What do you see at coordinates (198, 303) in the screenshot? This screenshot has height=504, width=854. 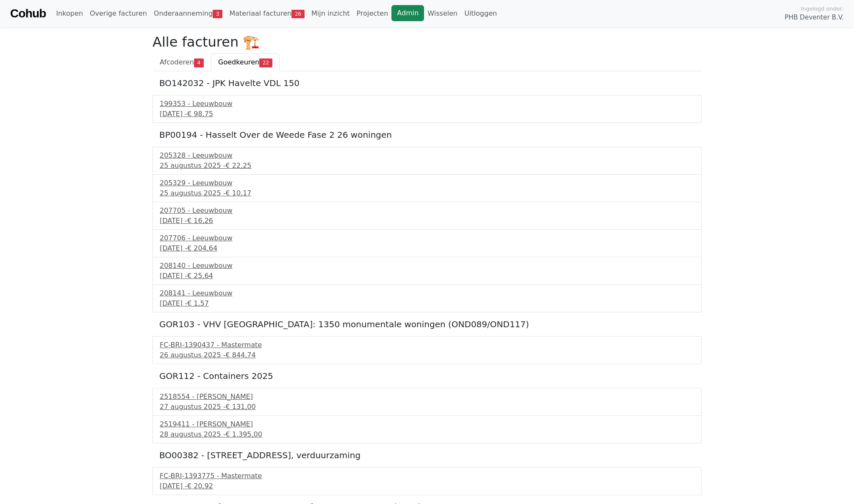 I see `span: € 1,57` at bounding box center [198, 303].